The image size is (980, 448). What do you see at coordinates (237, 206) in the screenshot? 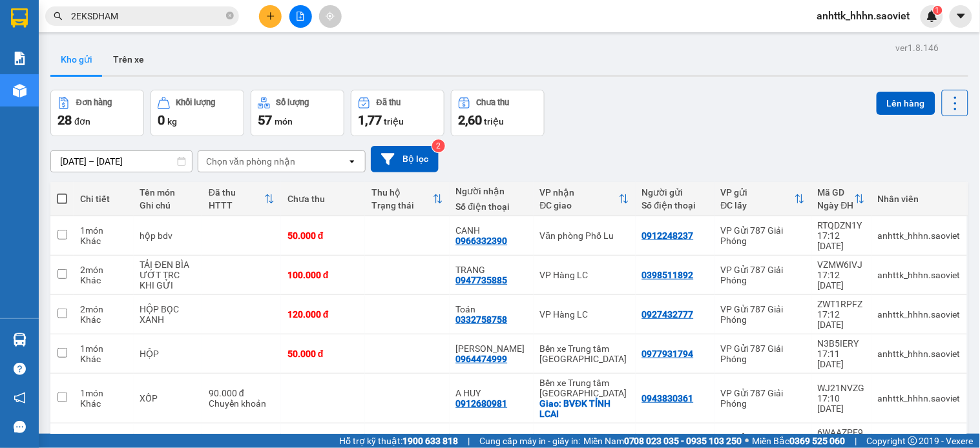
I see `div: HTTT` at bounding box center [237, 206].